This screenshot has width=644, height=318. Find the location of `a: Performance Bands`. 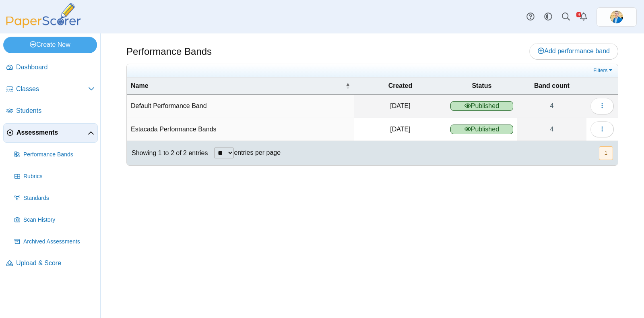

a: Performance Bands is located at coordinates (55, 155).